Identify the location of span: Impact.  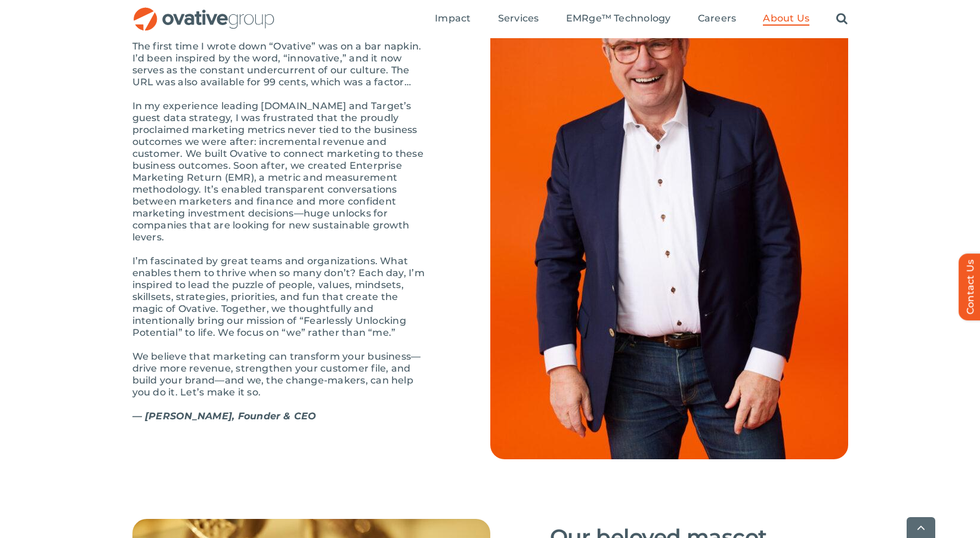
(452, 18).